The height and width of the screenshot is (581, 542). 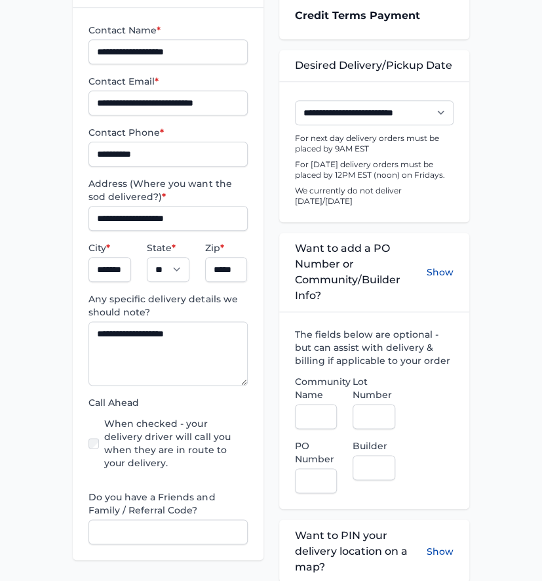 I want to click on label: State, so click(x=168, y=248).